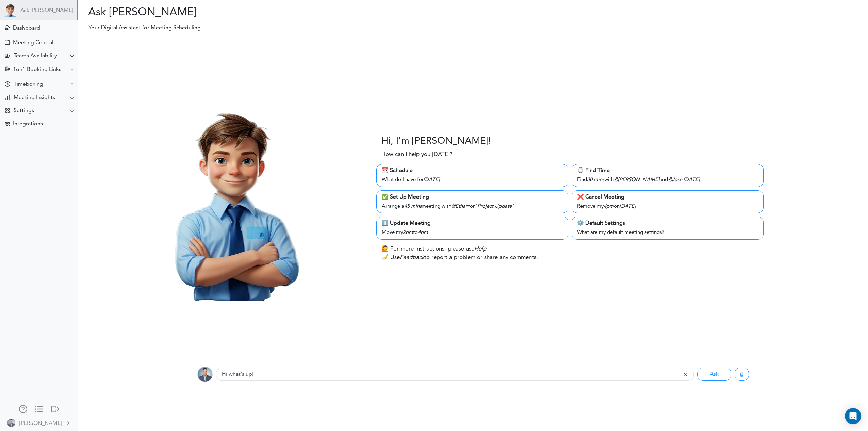 The width and height of the screenshot is (868, 431). I want to click on div: 1on1 Booking Links, so click(37, 69).